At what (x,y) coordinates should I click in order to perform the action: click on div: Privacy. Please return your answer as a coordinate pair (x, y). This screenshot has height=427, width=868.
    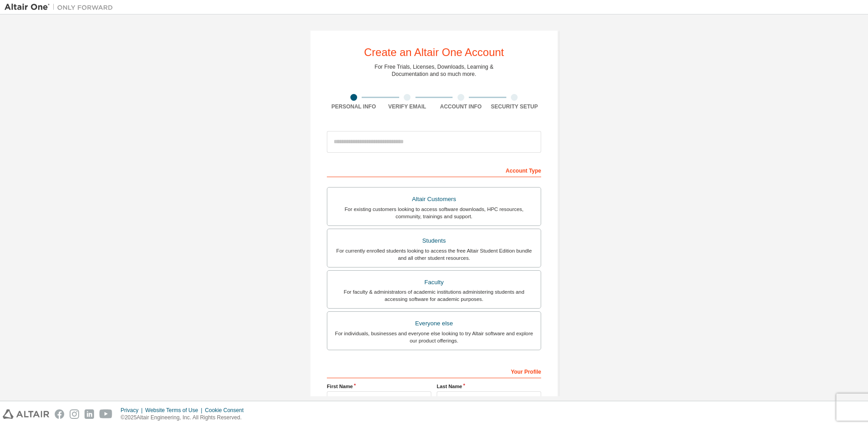
    Looking at the image, I should click on (133, 411).